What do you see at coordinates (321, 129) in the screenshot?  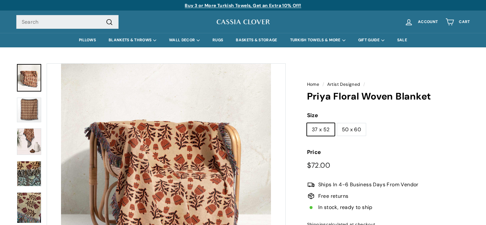 I see `label: 37 x 52` at bounding box center [321, 129].